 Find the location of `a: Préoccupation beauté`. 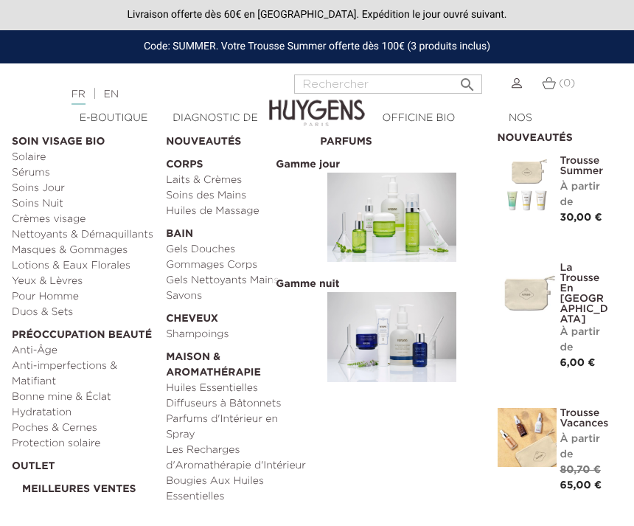

a: Préoccupation beauté is located at coordinates (83, 331).